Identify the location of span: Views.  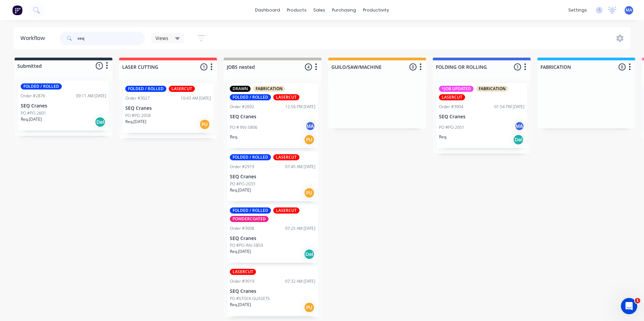
(162, 38).